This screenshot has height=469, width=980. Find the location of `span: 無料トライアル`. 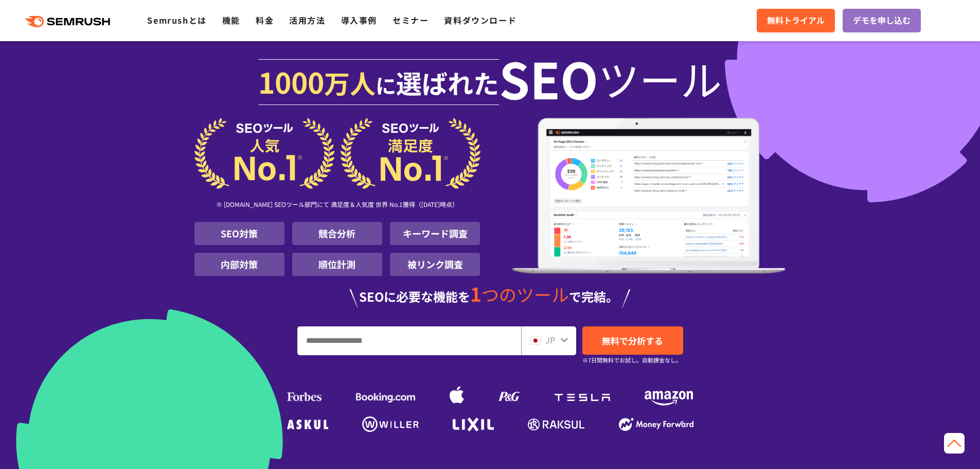

span: 無料トライアル is located at coordinates (796, 21).